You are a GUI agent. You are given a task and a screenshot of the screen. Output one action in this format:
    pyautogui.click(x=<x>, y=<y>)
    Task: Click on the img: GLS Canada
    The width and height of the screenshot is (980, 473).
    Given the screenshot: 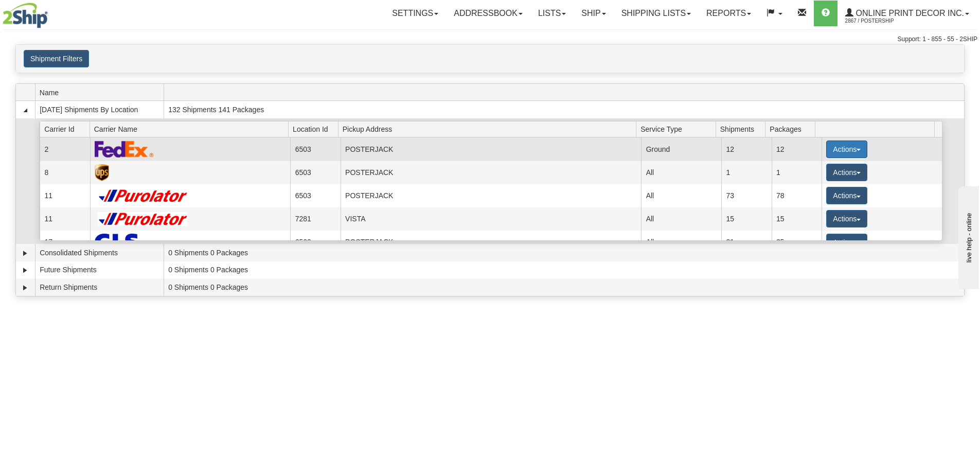 What is the action you would take?
    pyautogui.click(x=120, y=241)
    